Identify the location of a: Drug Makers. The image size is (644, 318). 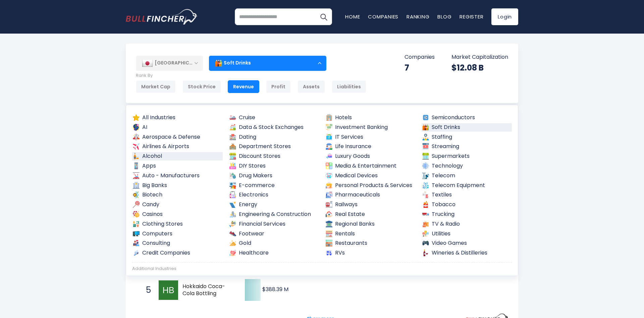
(274, 176).